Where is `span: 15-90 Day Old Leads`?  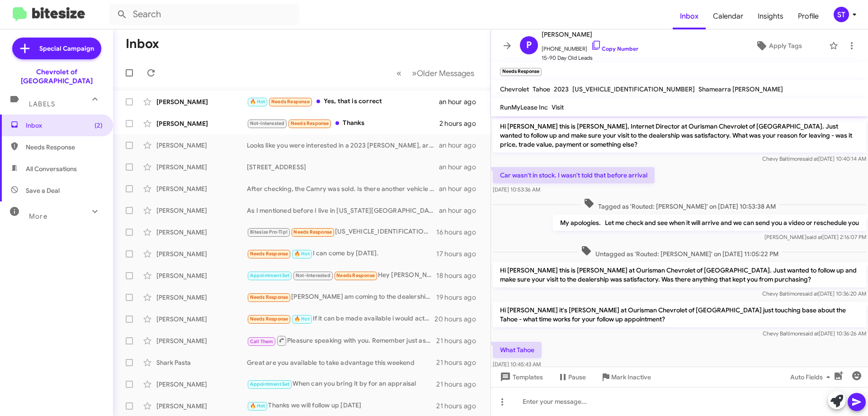
span: 15-90 Day Old Leads is located at coordinates (589, 58).